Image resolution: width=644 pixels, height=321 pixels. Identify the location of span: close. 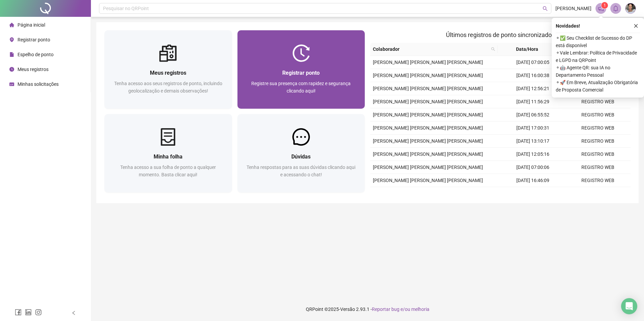
(635, 26).